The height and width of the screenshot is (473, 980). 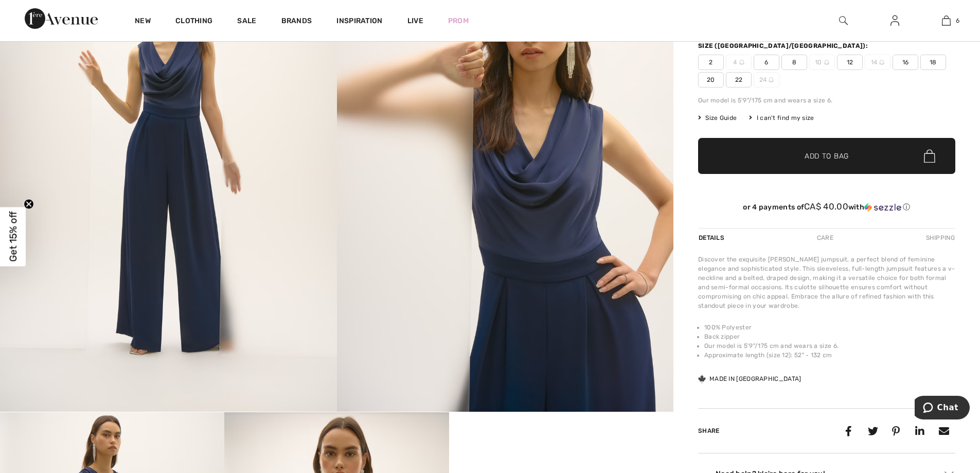 I want to click on span: 20, so click(x=711, y=80).